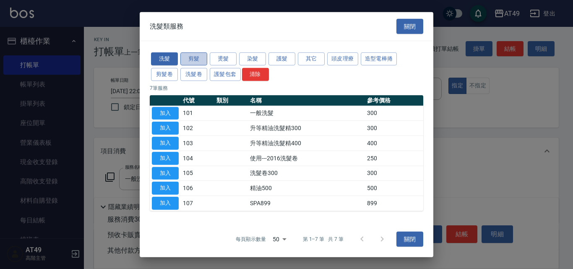 The width and height of the screenshot is (573, 269). I want to click on td: 一般洗髮, so click(306, 113).